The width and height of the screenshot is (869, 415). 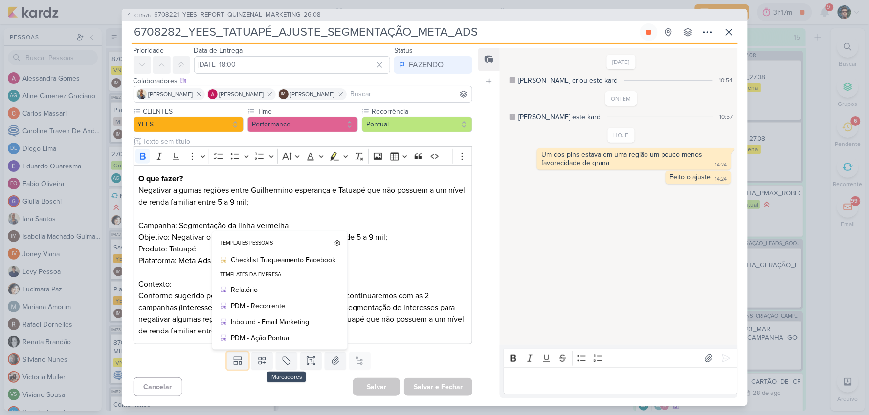 I want to click on div: Um dos pins estava em uma região um pouco menos favorecidade de grana, so click(x=623, y=159).